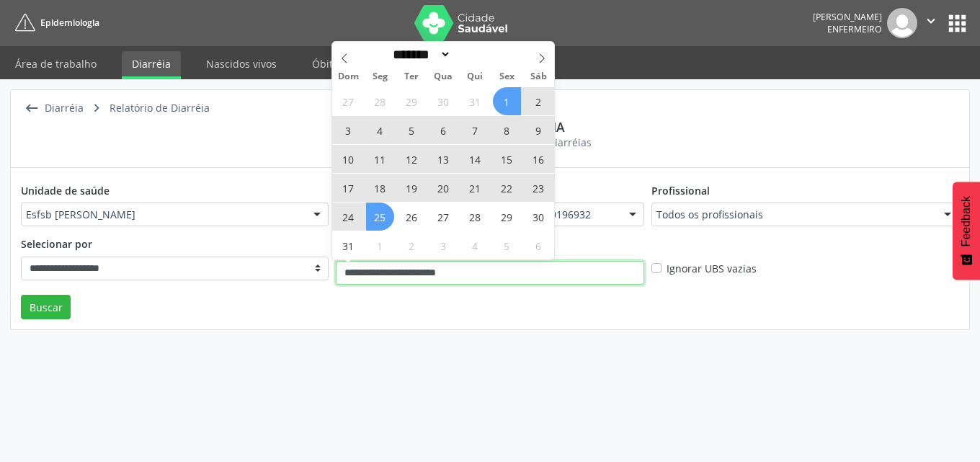  What do you see at coordinates (348, 129) in the screenshot?
I see `span: Agosto 3, 2025` at bounding box center [348, 129].